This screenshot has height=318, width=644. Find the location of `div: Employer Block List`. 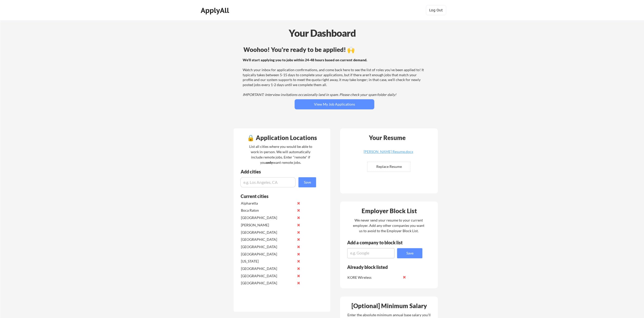

div: Employer Block List is located at coordinates (389, 211).